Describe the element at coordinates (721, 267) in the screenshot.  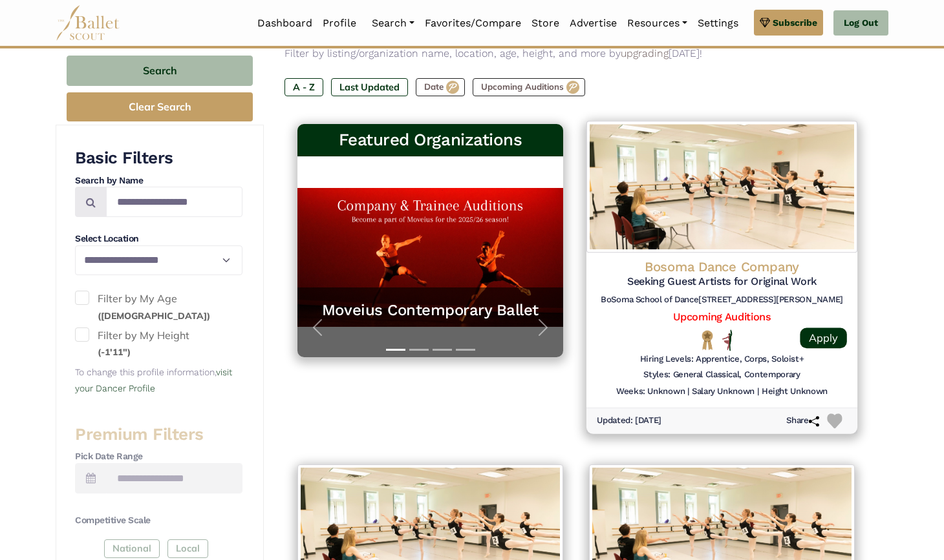
I see `h4: Bosoma Dance Company` at that location.